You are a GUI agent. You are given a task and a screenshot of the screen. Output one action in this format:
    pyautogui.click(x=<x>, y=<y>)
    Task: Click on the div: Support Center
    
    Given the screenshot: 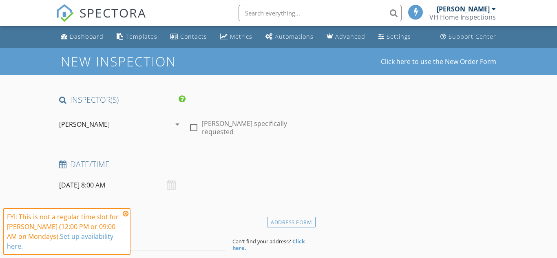 What is the action you would take?
    pyautogui.click(x=472, y=36)
    